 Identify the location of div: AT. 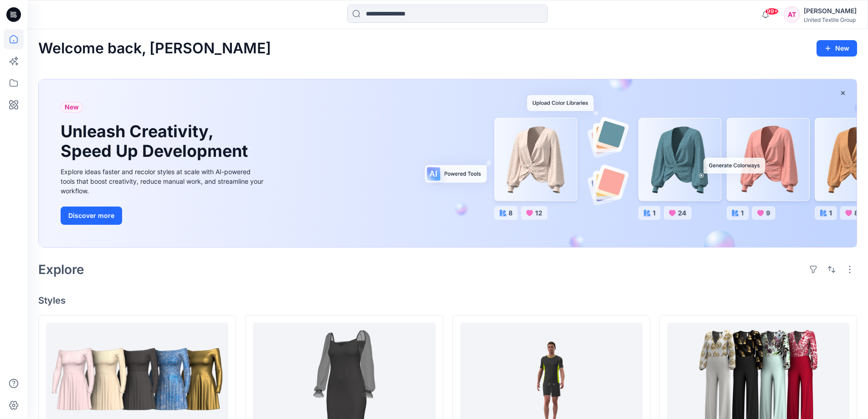
(792, 15).